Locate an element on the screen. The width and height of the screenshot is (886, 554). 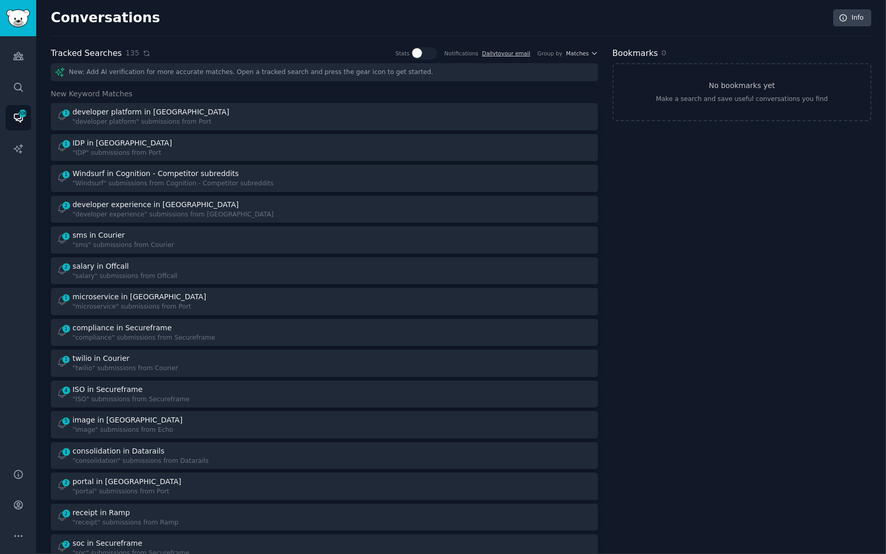
div: consolidation in Datarails is located at coordinates (119, 451).